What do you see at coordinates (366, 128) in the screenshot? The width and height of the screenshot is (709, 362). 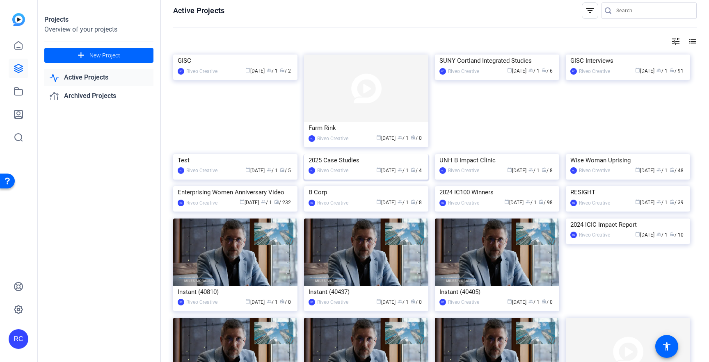 I see `div: Farm Rink` at bounding box center [366, 128].